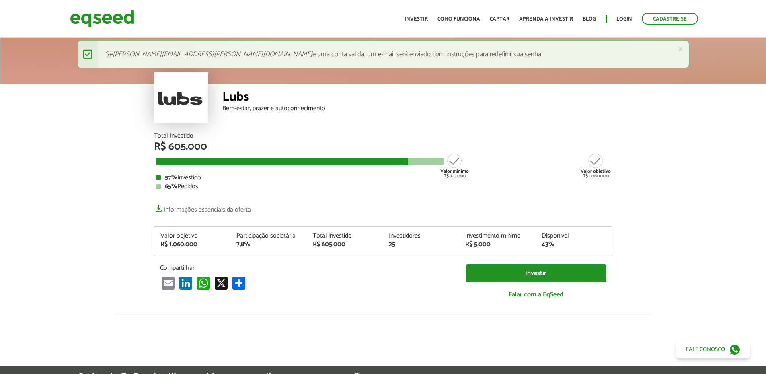 The height and width of the screenshot is (374, 766). Describe the element at coordinates (186, 282) in the screenshot. I see `a: LinkedIn` at that location.